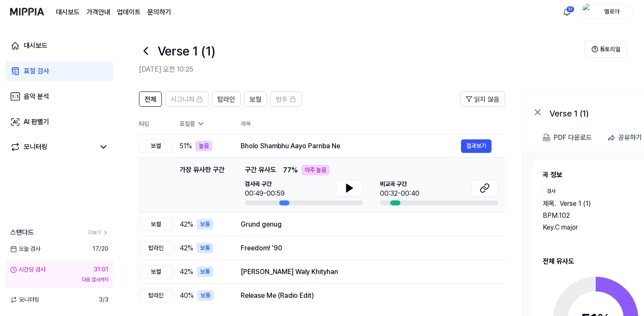 Image resolution: width=644 pixels, height=316 pixels. Describe the element at coordinates (255, 100) in the screenshot. I see `span: 보컬` at that location.